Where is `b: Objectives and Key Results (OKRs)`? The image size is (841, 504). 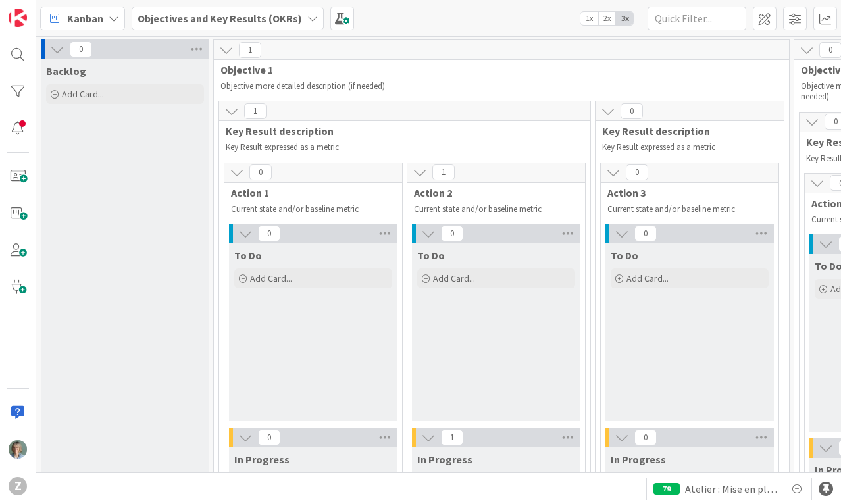
b: Objectives and Key Results (OKRs) is located at coordinates (220, 18).